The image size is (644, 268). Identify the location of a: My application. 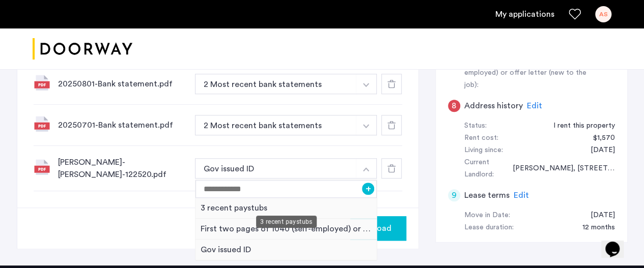
(525, 14).